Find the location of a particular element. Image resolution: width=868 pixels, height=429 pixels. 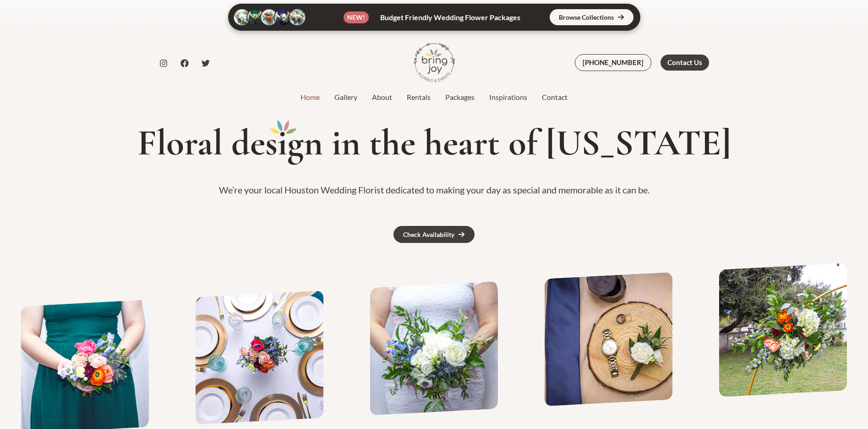

img: Bring Joy is located at coordinates (434, 62).